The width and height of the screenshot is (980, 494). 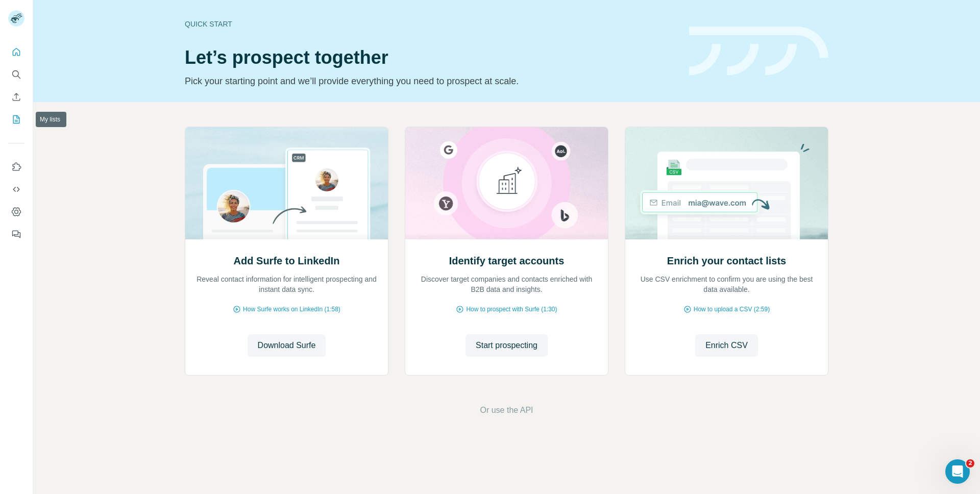 What do you see at coordinates (286, 183) in the screenshot?
I see `img: Add Surfe to LinkedIn` at bounding box center [286, 183].